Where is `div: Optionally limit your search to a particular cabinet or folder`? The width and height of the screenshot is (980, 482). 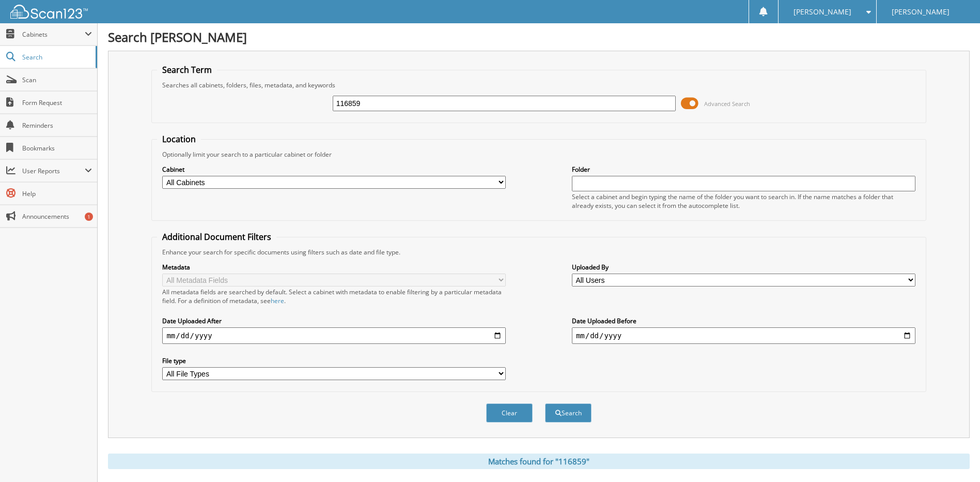 div: Optionally limit your search to a particular cabinet or folder is located at coordinates (538, 154).